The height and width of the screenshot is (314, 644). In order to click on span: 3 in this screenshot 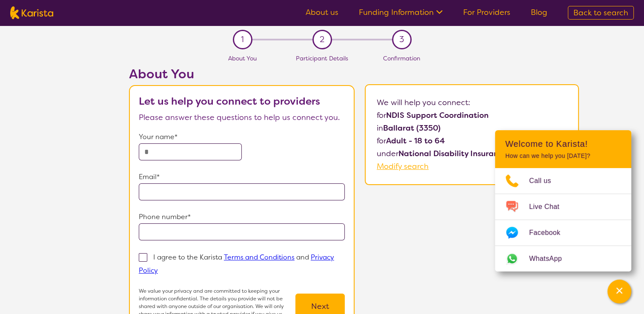, I will do `click(402, 40)`.